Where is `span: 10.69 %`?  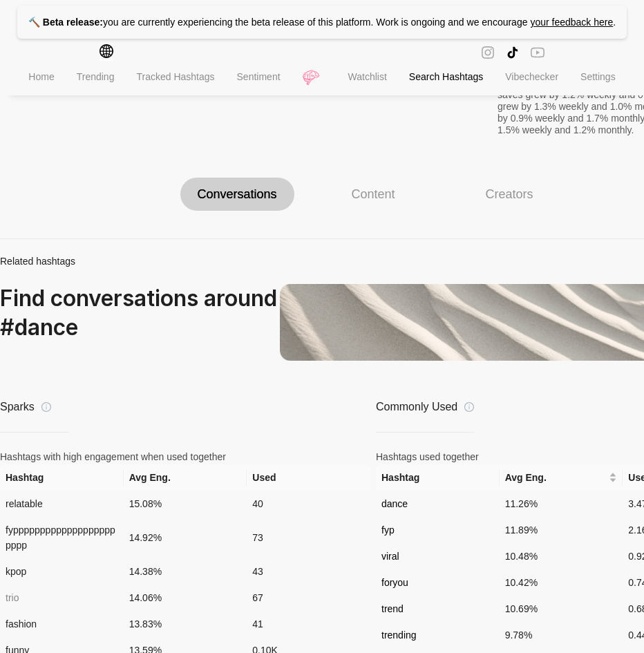
span: 10.69 % is located at coordinates (522, 609).